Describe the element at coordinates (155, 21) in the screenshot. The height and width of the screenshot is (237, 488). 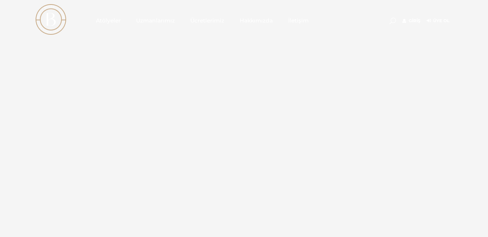
I see `span: Uzmanlarımız` at that location.